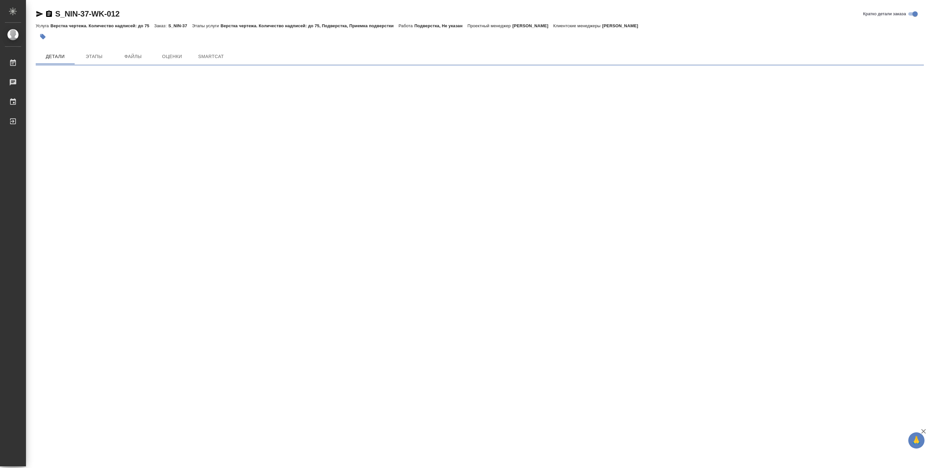 The height and width of the screenshot is (468, 931). I want to click on a: S_NIN-37-WK-012, so click(87, 14).